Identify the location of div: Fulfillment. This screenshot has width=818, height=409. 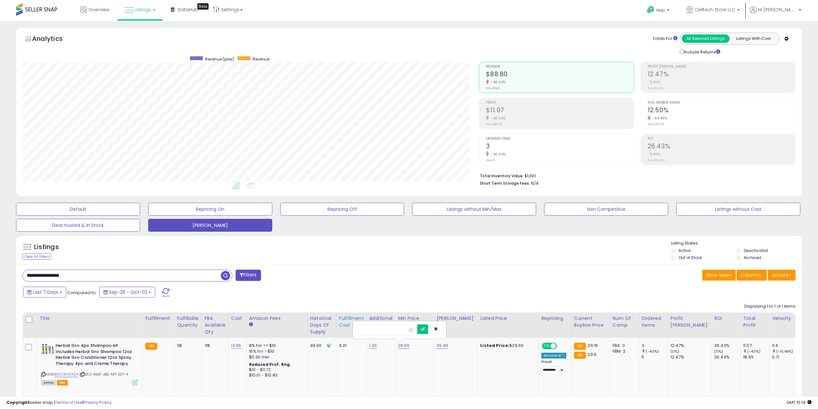
(158, 318).